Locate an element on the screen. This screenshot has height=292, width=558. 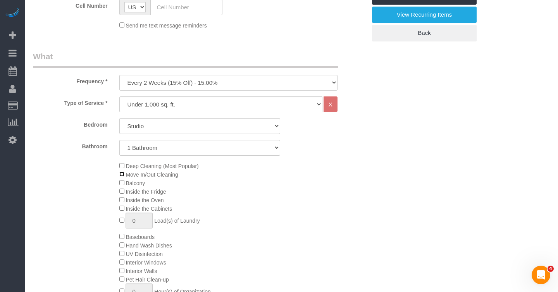
span: Inside the Cabinets is located at coordinates (149, 209).